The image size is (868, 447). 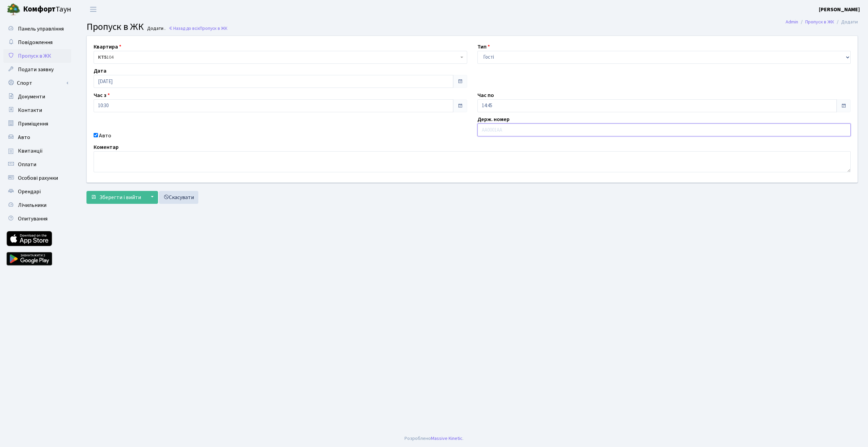 What do you see at coordinates (105, 136) in the screenshot?
I see `label: Авто` at bounding box center [105, 136].